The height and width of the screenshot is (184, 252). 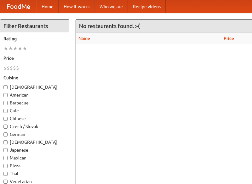 I want to click on a: Home, so click(x=48, y=7).